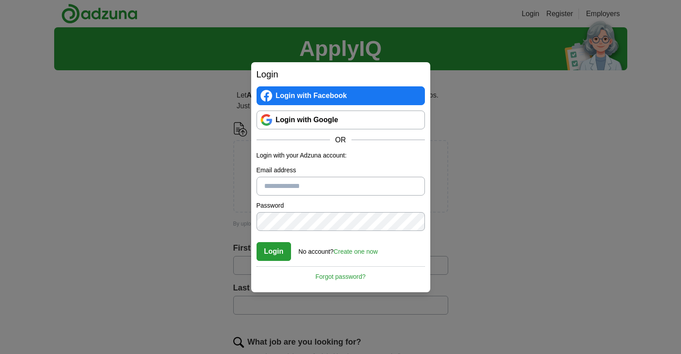 This screenshot has height=354, width=681. I want to click on a: Forgot password?, so click(341, 274).